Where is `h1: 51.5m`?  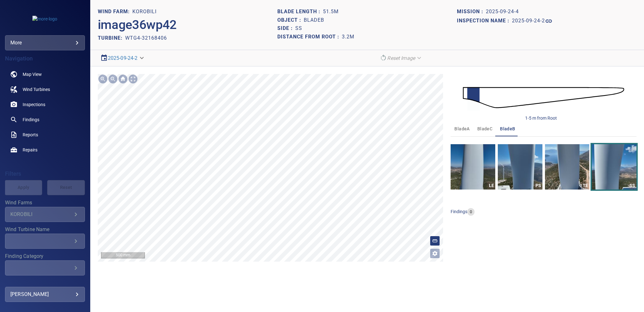
h1: 51.5m is located at coordinates (331, 12).